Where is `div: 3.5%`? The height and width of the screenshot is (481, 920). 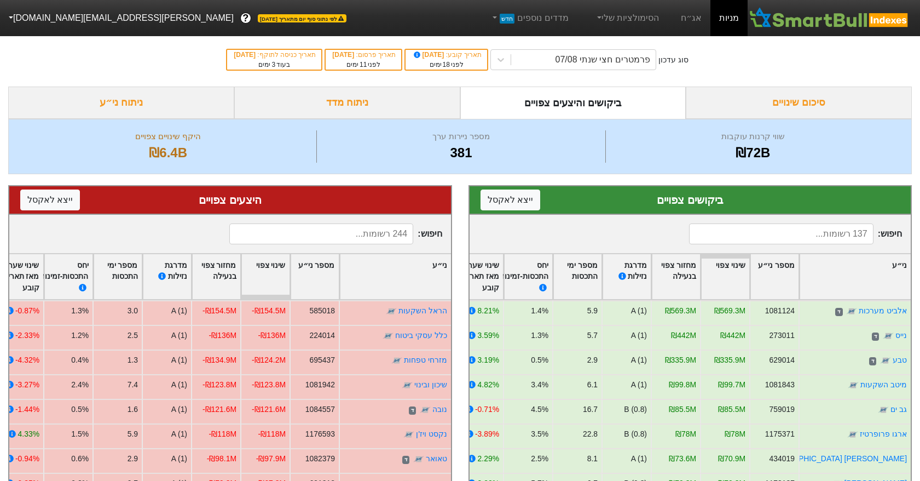 div: 3.5% is located at coordinates (540, 434).